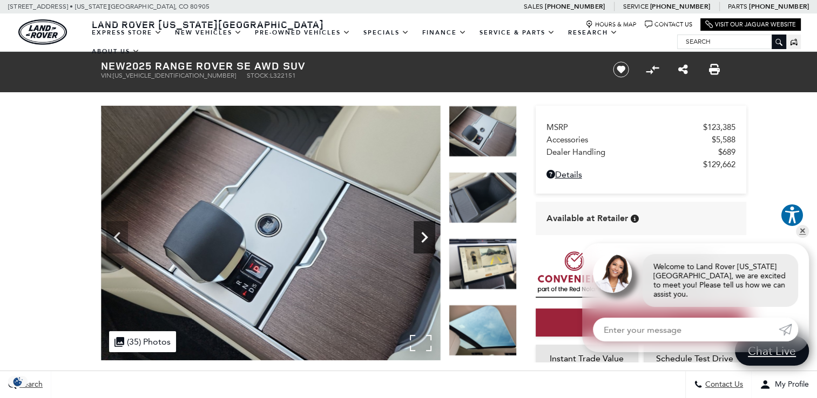 Image resolution: width=817 pixels, height=398 pixels. Describe the element at coordinates (621, 70) in the screenshot. I see `button: Save vehicle` at that location.